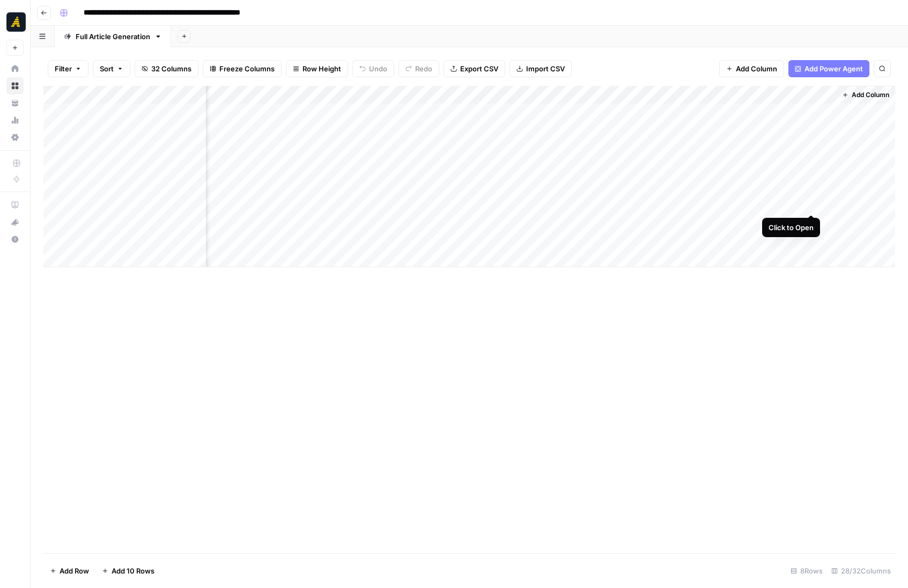  Describe the element at coordinates (167, 69) in the screenshot. I see `button: 32 Columns` at that location.